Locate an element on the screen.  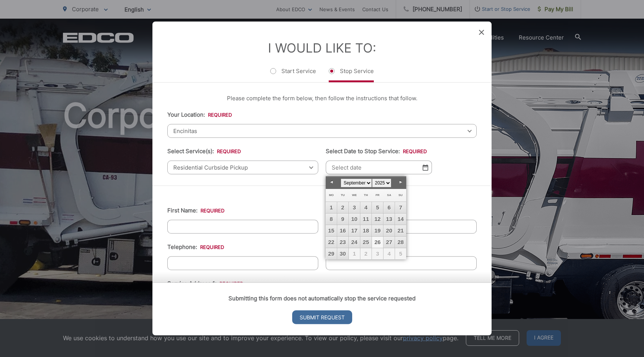
a: 6 is located at coordinates (389, 208).